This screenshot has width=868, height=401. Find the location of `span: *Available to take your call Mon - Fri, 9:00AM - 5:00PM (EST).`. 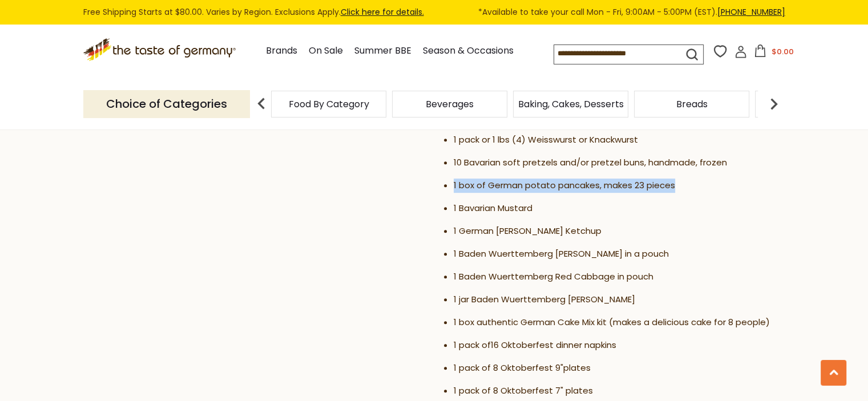

span: *Available to take your call Mon - Fri, 9:00AM - 5:00PM (EST). is located at coordinates (632, 12).